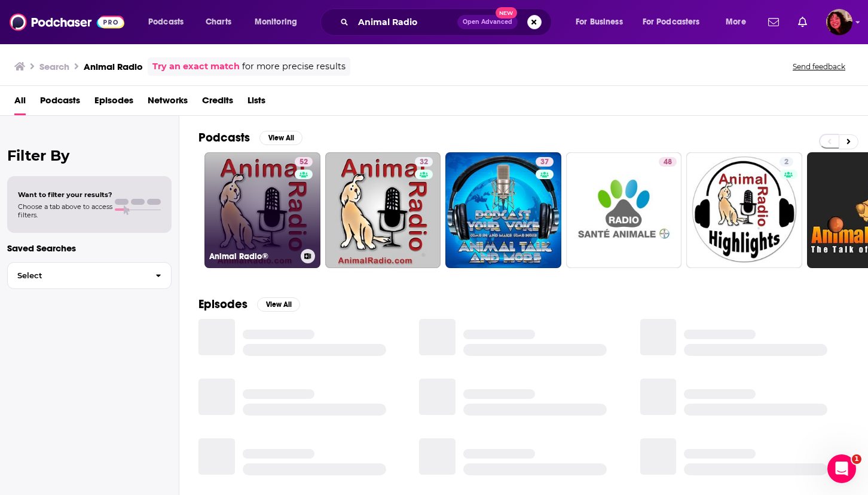  Describe the element at coordinates (89, 248) in the screenshot. I see `p: Saved Searches` at that location.